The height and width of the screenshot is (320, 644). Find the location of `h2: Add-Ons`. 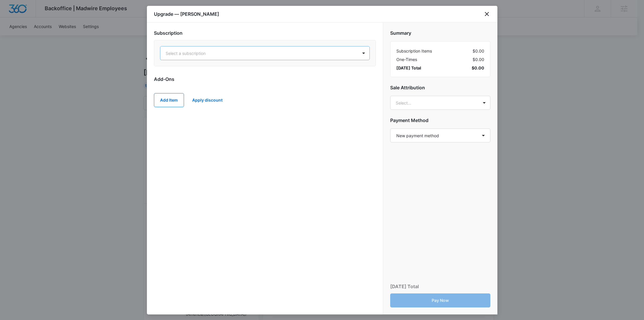

h2: Add-Ons is located at coordinates (265, 79).